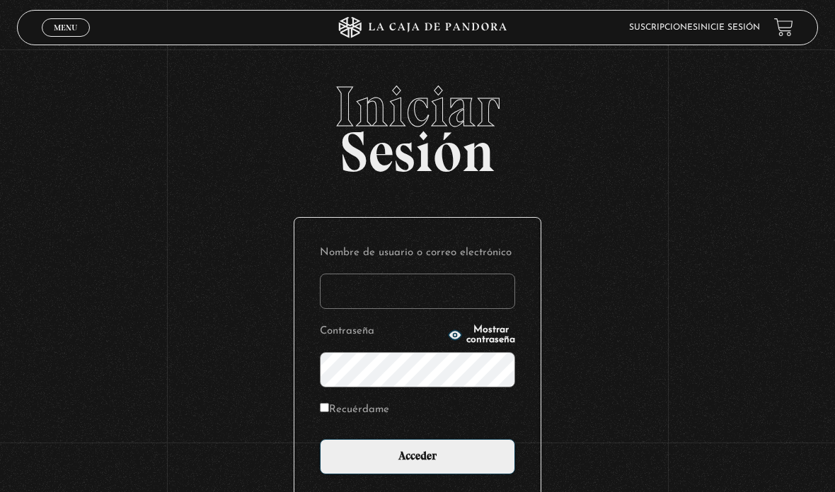 The width and height of the screenshot is (835, 492). Describe the element at coordinates (65, 28) in the screenshot. I see `span: Menu` at that location.